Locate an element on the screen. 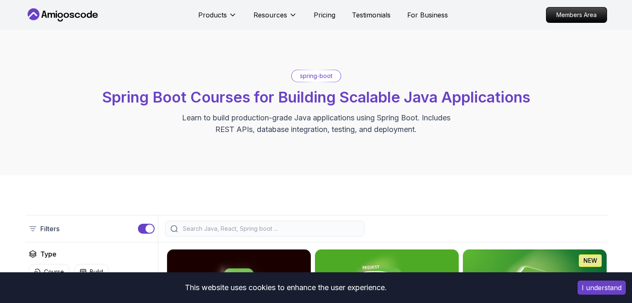  input: Search Java, React, Spring boot ... is located at coordinates (270, 229).